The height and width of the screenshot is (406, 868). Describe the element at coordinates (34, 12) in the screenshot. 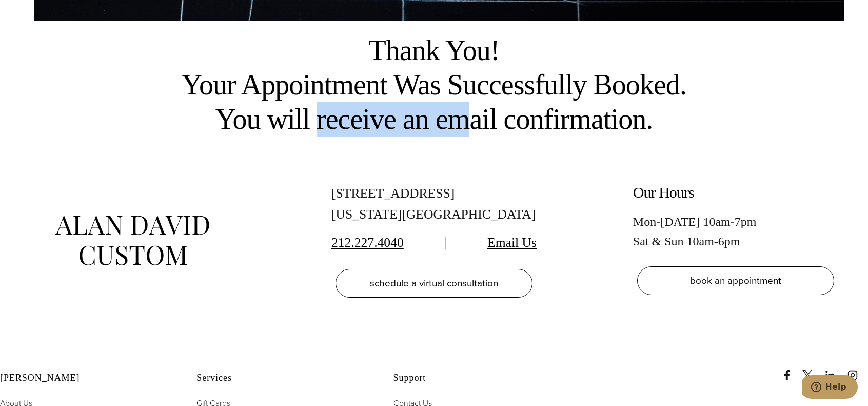

I see `span: Help` at that location.